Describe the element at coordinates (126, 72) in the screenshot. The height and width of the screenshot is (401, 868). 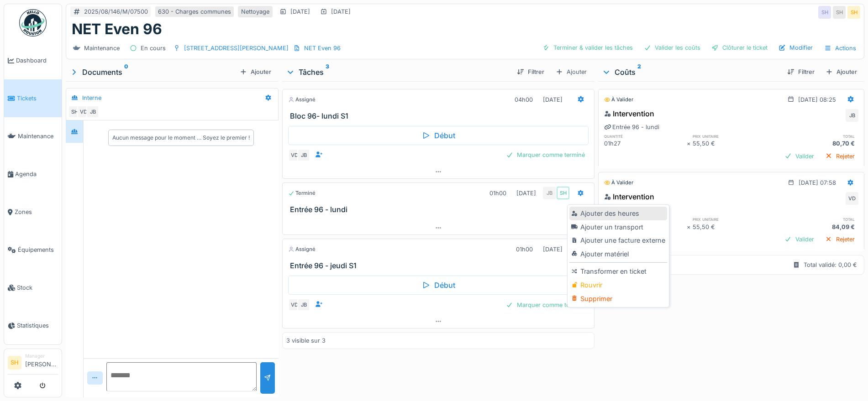
I see `sup: 0` at that location.